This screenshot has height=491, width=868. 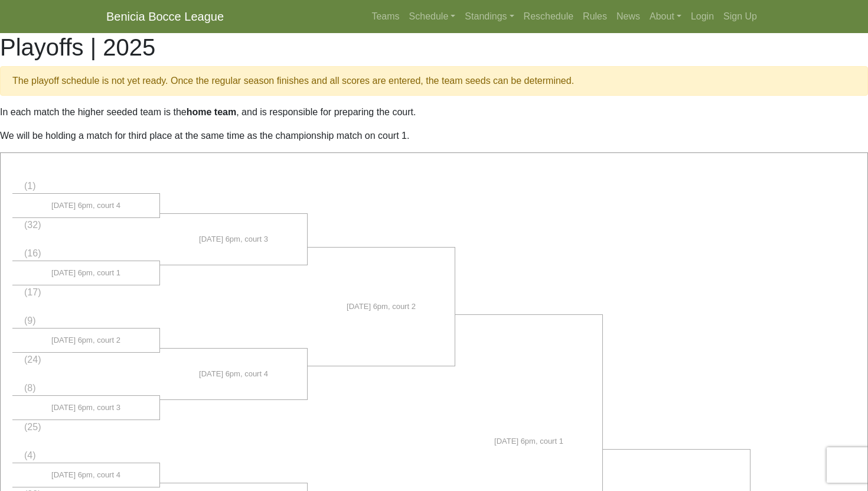 I want to click on span: (8), so click(x=30, y=387).